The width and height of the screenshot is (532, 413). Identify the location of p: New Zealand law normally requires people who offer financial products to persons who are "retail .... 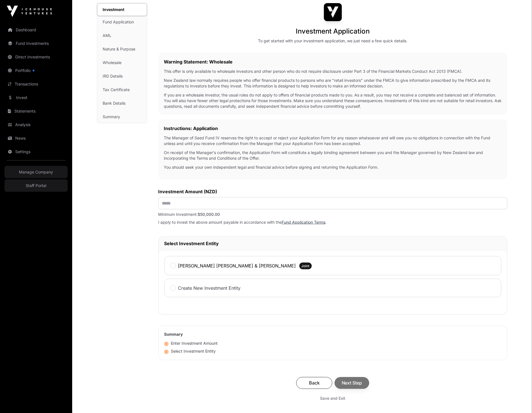
(333, 83).